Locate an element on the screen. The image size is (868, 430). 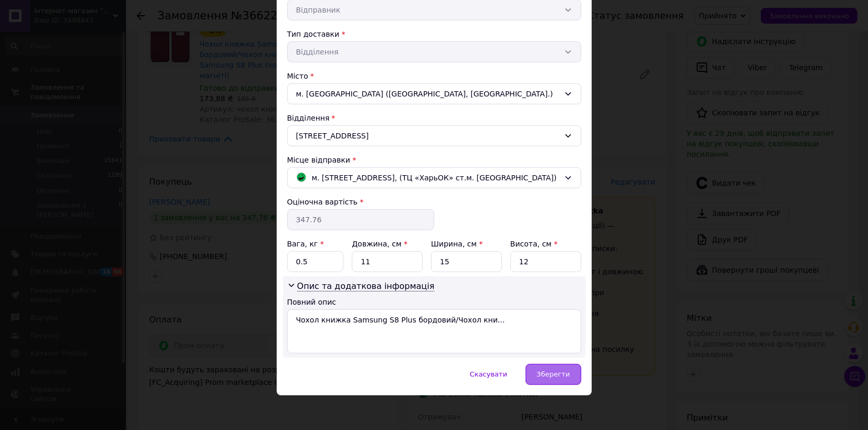
span: Зберегти is located at coordinates (553, 374).